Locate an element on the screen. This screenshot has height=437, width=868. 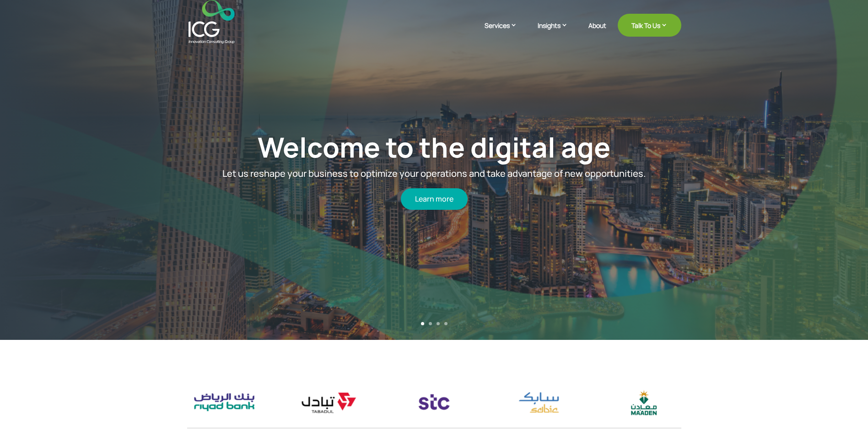
img: sabic logo is located at coordinates (539, 402).